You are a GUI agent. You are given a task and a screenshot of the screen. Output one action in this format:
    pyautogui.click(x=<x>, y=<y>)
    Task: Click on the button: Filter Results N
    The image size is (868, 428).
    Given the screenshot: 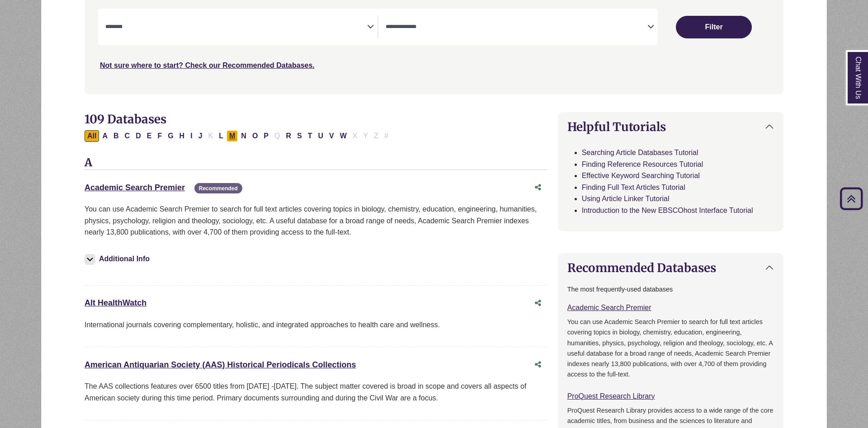 What is the action you would take?
    pyautogui.click(x=244, y=136)
    